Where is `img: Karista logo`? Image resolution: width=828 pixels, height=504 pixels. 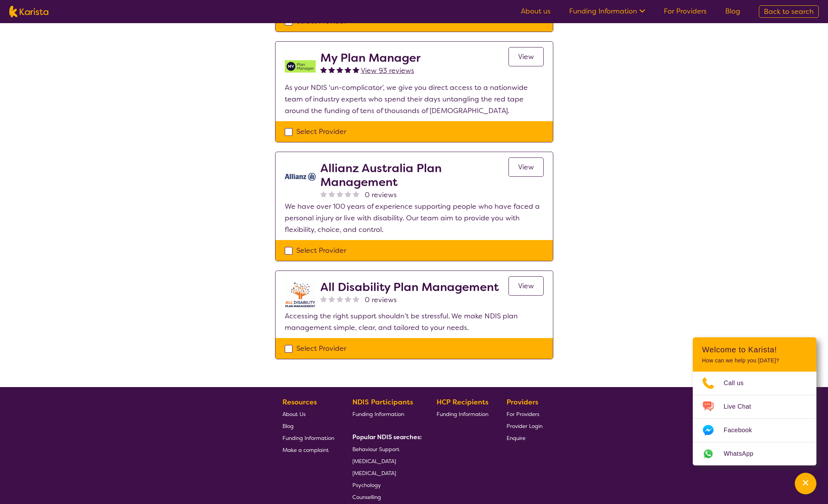
img: Karista logo is located at coordinates (28, 12).